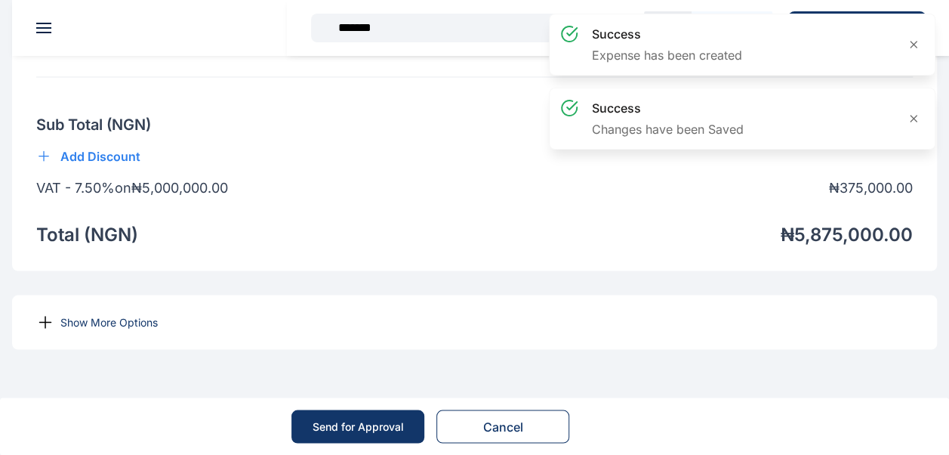 The image size is (949, 455). What do you see at coordinates (87, 234) in the screenshot?
I see `p: Total ( NGN )` at bounding box center [87, 234].